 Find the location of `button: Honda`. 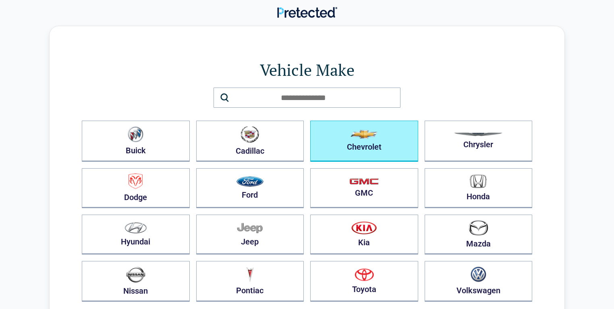

button: Honda is located at coordinates (478, 188).